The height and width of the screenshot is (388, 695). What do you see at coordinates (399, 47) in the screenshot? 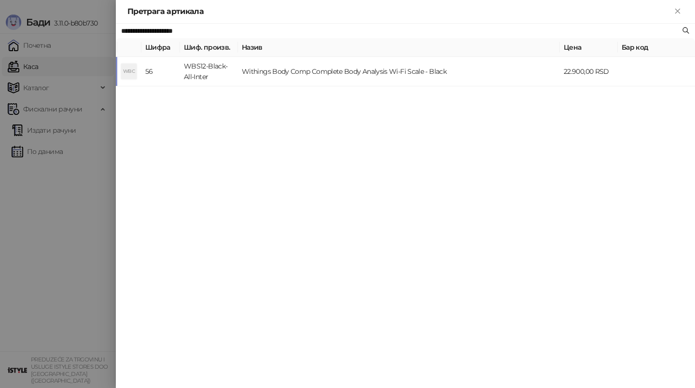
I see `th: Назив` at bounding box center [399, 47].